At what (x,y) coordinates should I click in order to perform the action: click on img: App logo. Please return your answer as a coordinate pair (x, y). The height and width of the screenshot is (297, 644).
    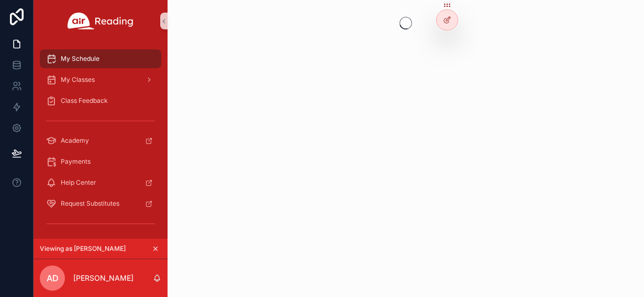
    Looking at the image, I should click on (101, 21).